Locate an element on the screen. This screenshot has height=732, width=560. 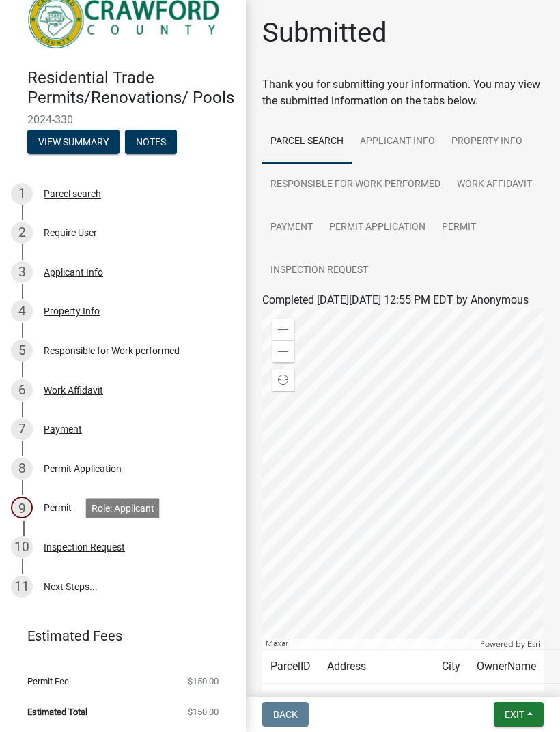
div: Property Info is located at coordinates (72, 311).